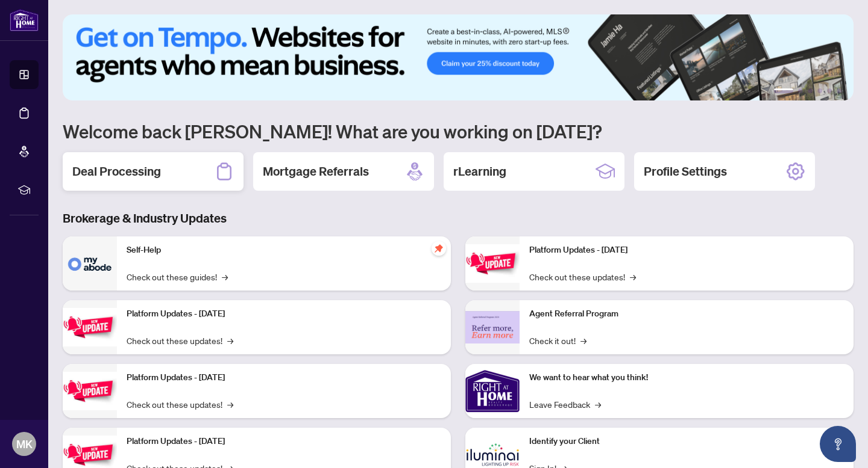 This screenshot has height=468, width=868. Describe the element at coordinates (686, 442) in the screenshot. I see `p: Identify your Client` at that location.